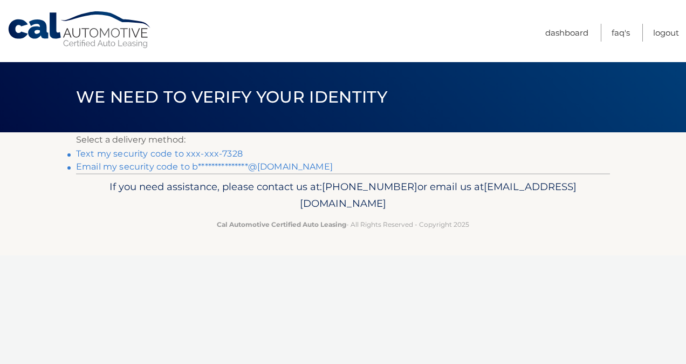 This screenshot has width=686, height=364. What do you see at coordinates (159, 153) in the screenshot?
I see `a: Text my security code to xxx-xxx-7328` at bounding box center [159, 153].